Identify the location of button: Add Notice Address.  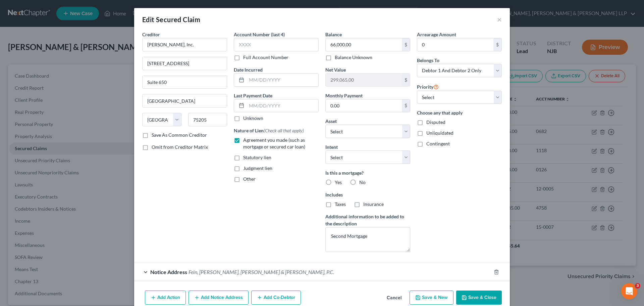
(219, 298).